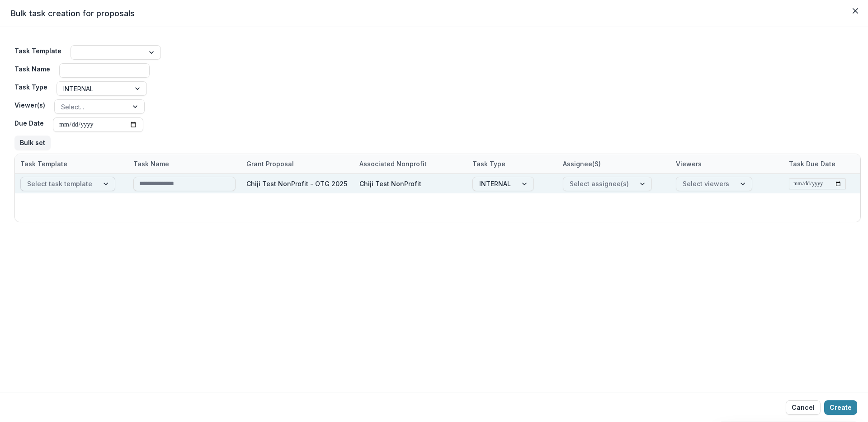 The image size is (868, 422). What do you see at coordinates (38, 51) in the screenshot?
I see `label: Task Template` at bounding box center [38, 51].